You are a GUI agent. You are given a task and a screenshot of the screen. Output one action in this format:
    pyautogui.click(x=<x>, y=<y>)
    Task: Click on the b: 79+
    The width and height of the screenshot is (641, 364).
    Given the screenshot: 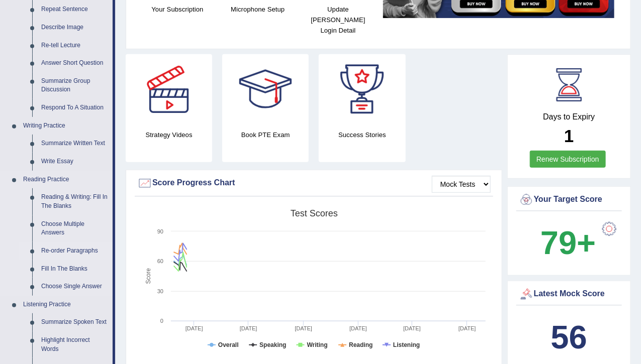 What is the action you would take?
    pyautogui.click(x=568, y=242)
    